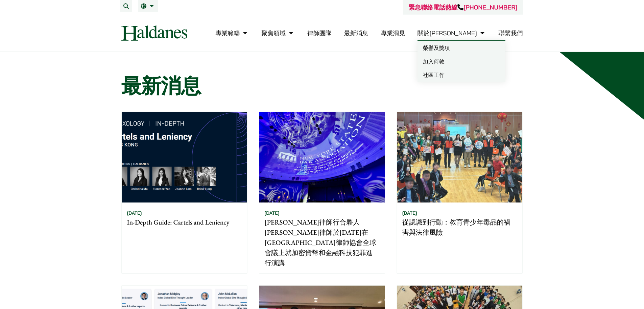 The width and height of the screenshot is (644, 309). What do you see at coordinates (459, 227) in the screenshot?
I see `p: 從認識到行動：教育青少年毒品的禍害與法律風險` at bounding box center [459, 227].